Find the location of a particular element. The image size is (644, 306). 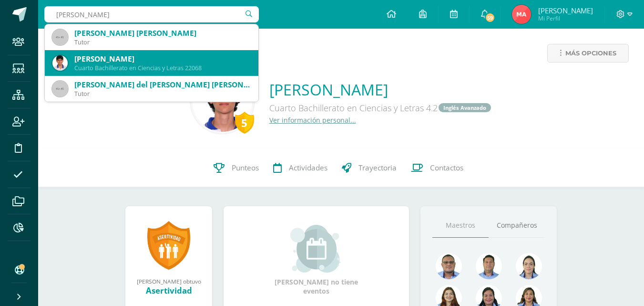

a: Maestros is located at coordinates (461, 225).